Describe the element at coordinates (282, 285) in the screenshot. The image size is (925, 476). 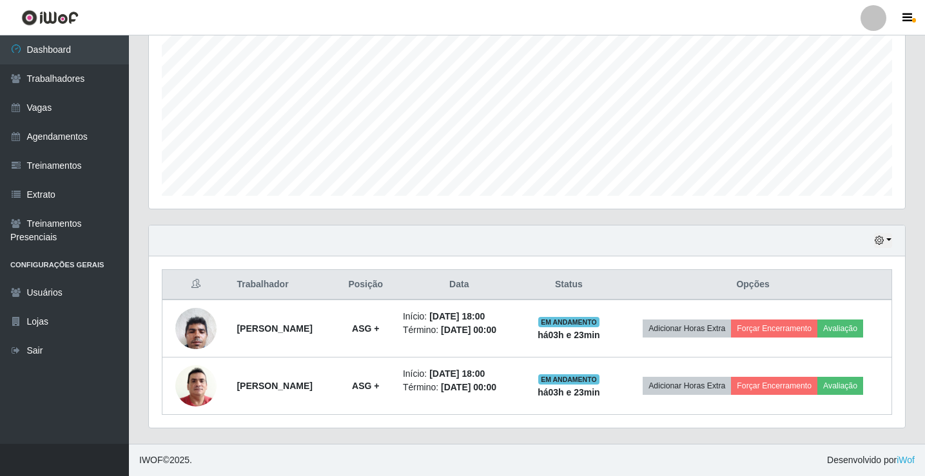
I see `th: Trabalhador` at that location.